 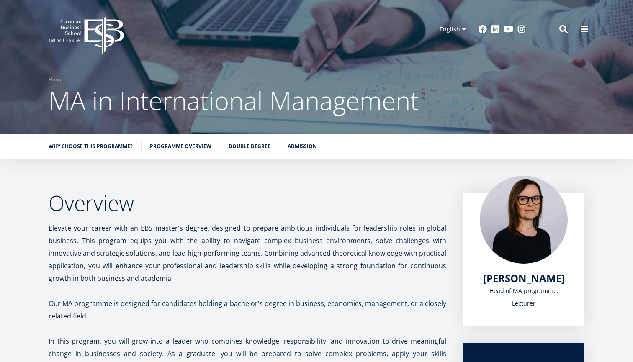 I want to click on span: Elevate your career with an EBS master's degree, designed to prepare ambitious individuals for le..., so click(x=247, y=253).